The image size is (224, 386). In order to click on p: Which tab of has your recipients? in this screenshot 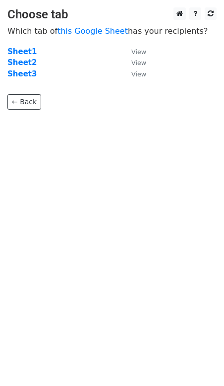, I will do `click(112, 31)`.